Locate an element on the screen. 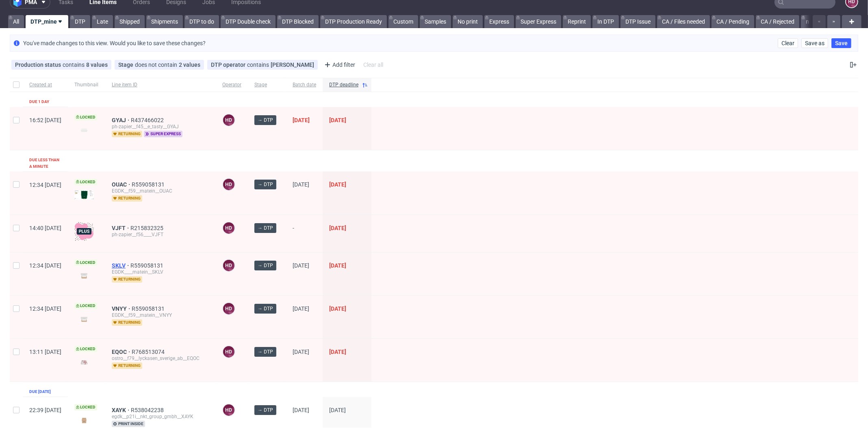  span: Operator is located at coordinates (231, 84).